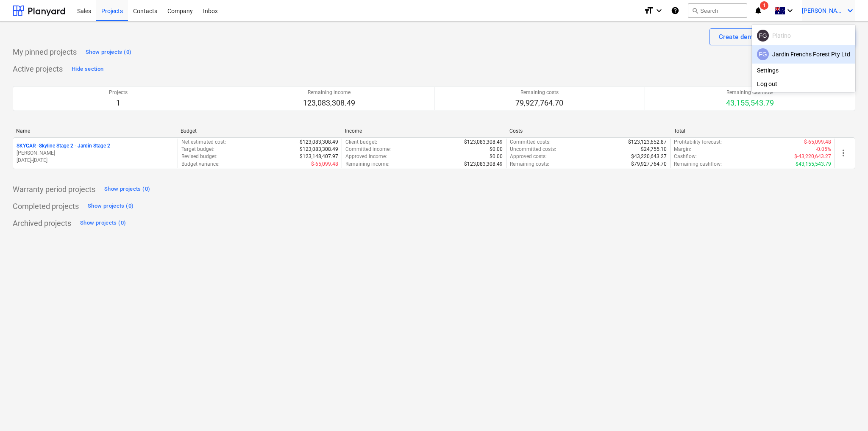 The width and height of the screenshot is (868, 431). Describe the element at coordinates (804, 36) in the screenshot. I see `div: Platino` at that location.